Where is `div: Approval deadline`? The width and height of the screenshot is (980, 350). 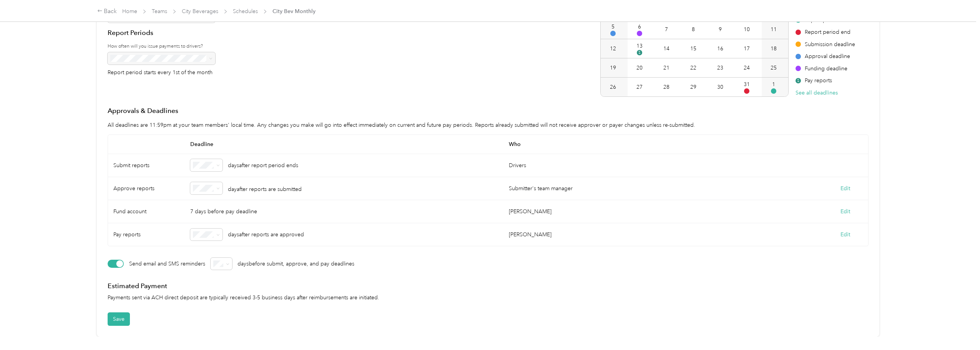
div: Approval deadline is located at coordinates (826, 56).